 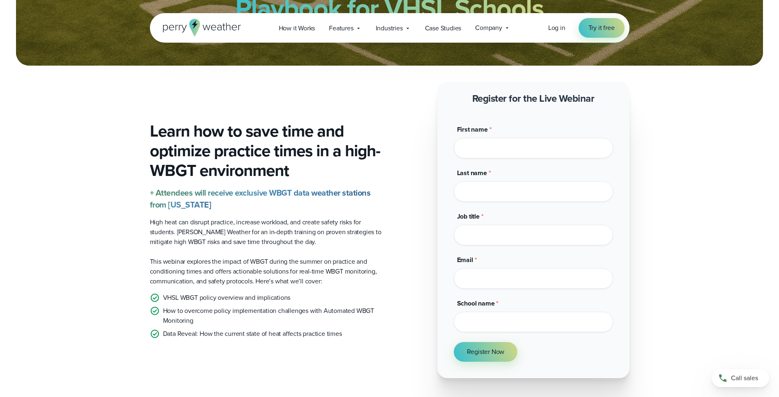 What do you see at coordinates (533, 99) in the screenshot?
I see `strong: Register for the Live Webinar` at bounding box center [533, 99].